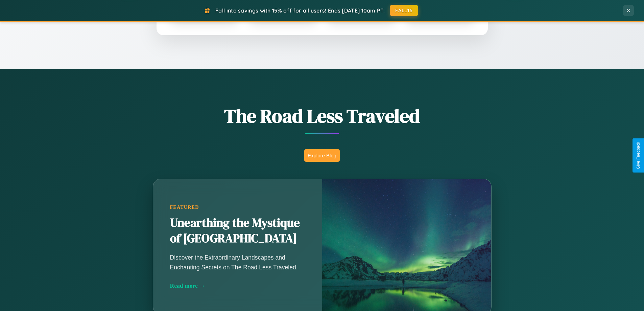  Describe the element at coordinates (238, 262) in the screenshot. I see `p: Discover the Extraordinary Landscapes and Enchanting Secrets on The Road Less Traveled.` at that location.